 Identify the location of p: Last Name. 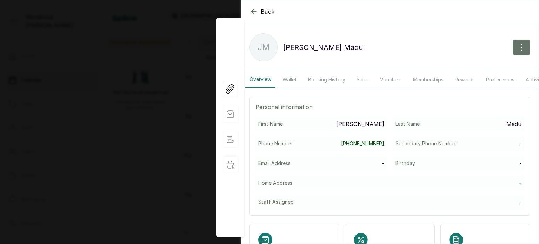
(408, 124).